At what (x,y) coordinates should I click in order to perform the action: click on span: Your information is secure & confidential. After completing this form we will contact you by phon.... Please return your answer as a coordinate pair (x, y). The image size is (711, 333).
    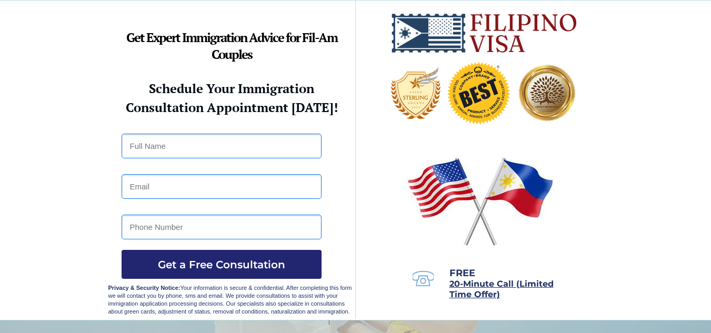
    Looking at the image, I should click on (230, 299).